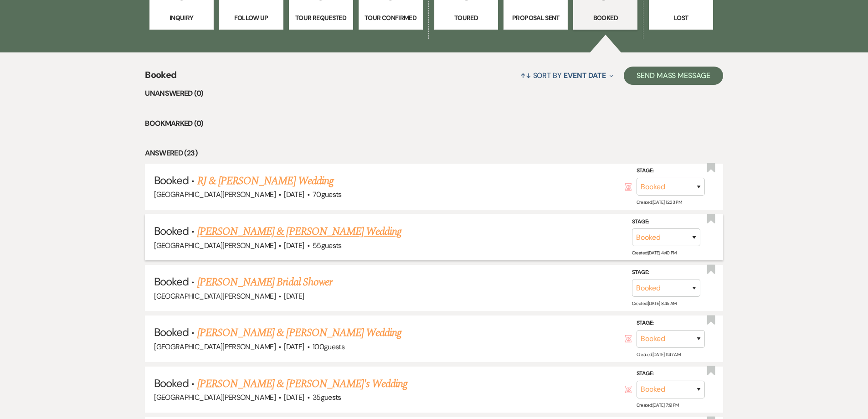 This screenshot has width=868, height=419. What do you see at coordinates (433, 153) in the screenshot?
I see `li: Answered (23)` at bounding box center [433, 153].